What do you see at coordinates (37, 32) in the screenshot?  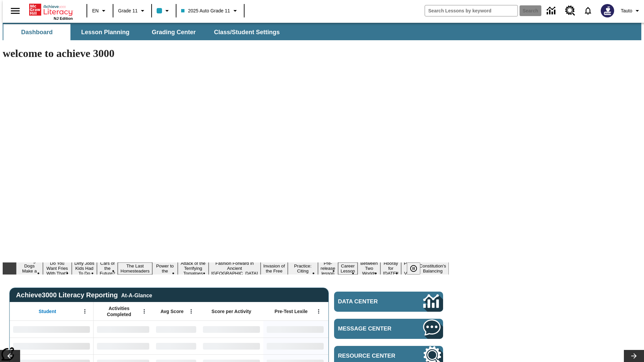 I see `span: Dashboard` at bounding box center [37, 32].